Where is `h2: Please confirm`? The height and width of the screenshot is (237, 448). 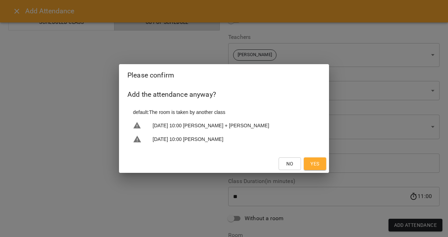
h2: Please confirm is located at coordinates (224, 75).